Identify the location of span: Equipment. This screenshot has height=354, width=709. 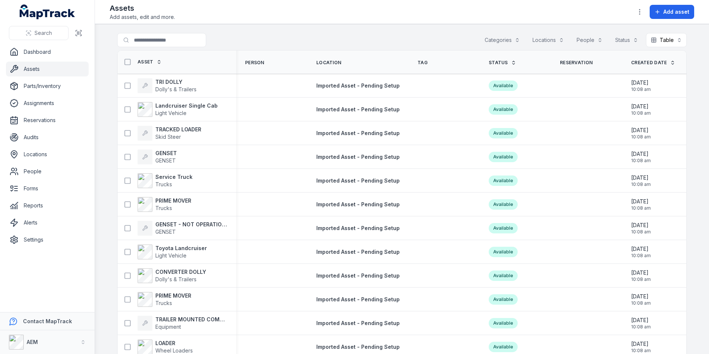
(168, 326).